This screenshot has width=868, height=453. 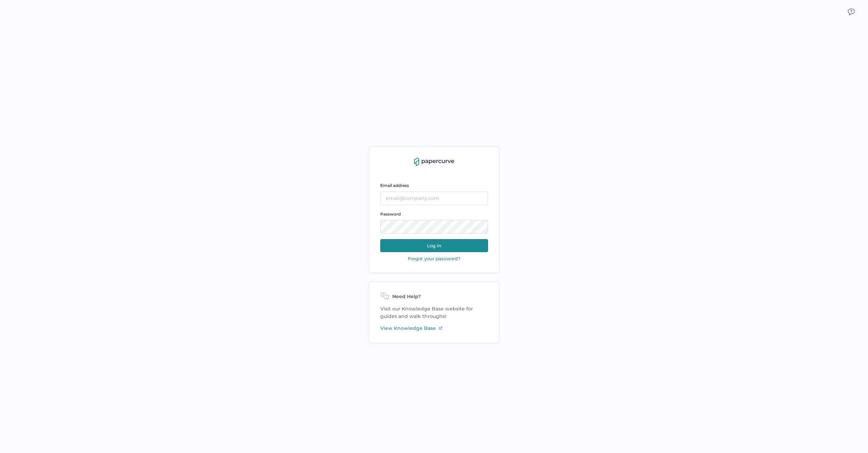 What do you see at coordinates (408, 328) in the screenshot?
I see `span: View Knowledge Base` at bounding box center [408, 328].